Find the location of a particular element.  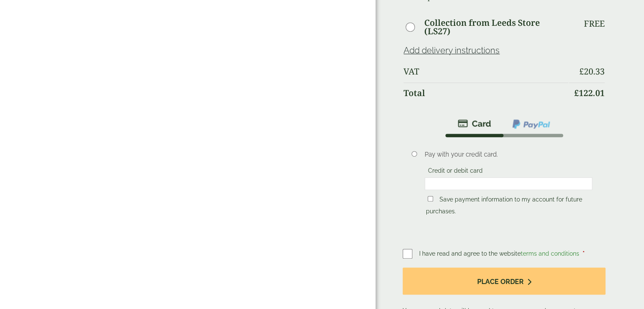

span: I have read and agree to the website is located at coordinates (500, 254).